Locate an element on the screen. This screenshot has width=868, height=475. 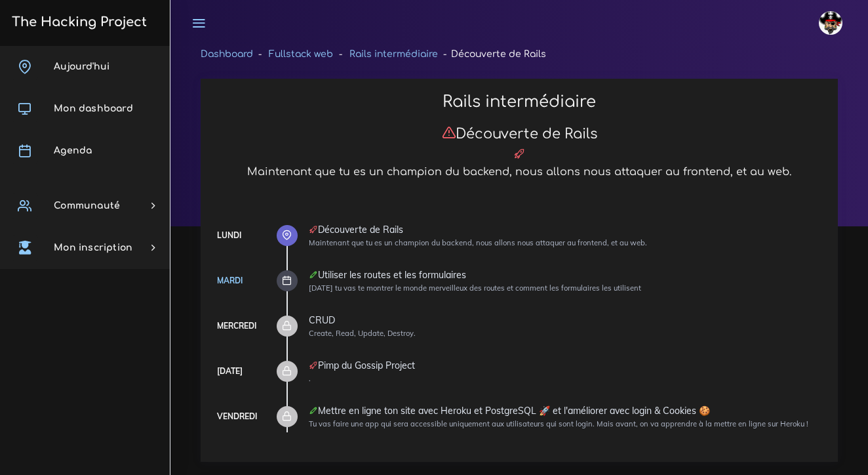
li: Découverte de Rails is located at coordinates (492, 54).